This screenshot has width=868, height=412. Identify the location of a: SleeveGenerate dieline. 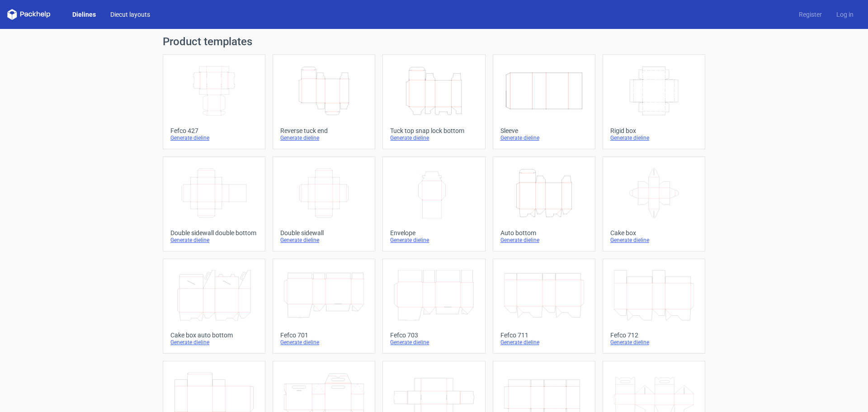
(544, 102).